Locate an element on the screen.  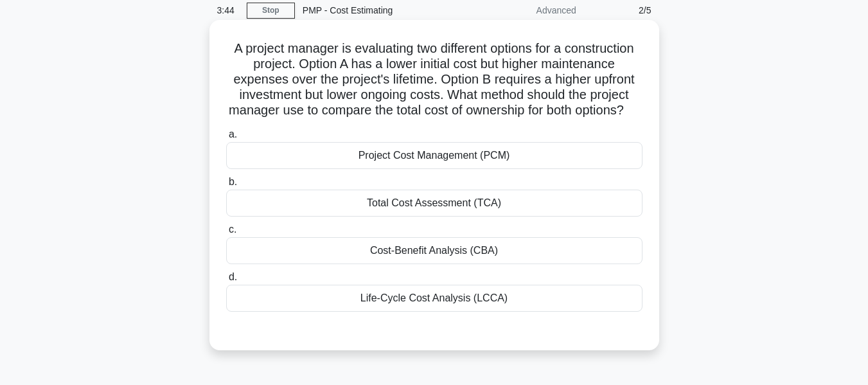
span: d. is located at coordinates (232, 276).